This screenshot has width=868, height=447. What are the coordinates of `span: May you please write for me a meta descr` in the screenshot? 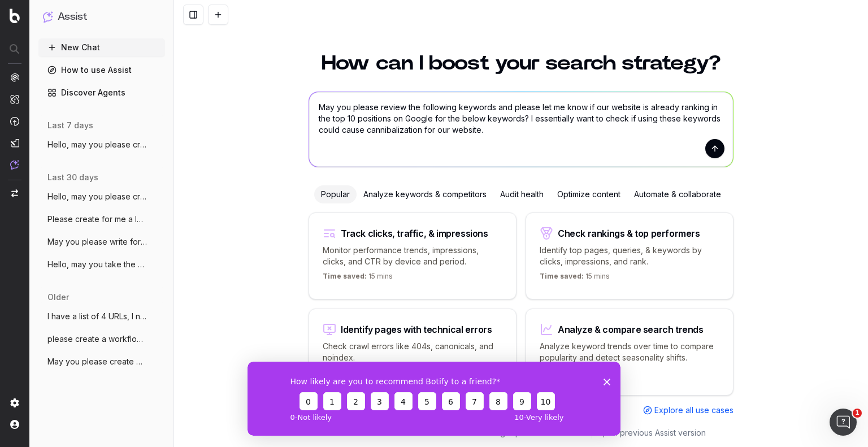 It's located at (97, 242).